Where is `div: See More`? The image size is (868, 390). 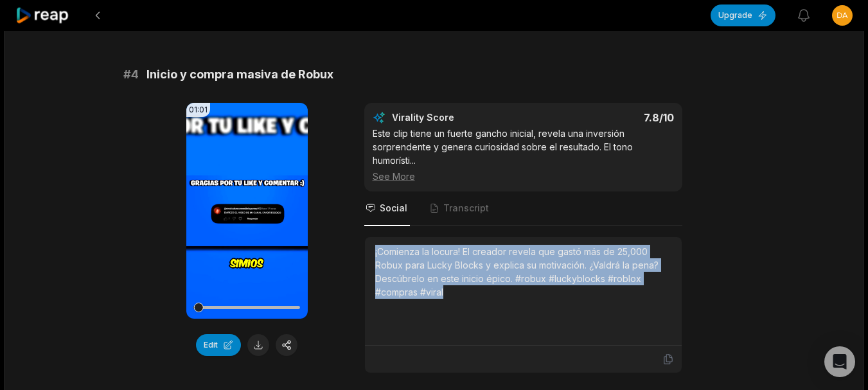
div: See More is located at coordinates (523, 176).